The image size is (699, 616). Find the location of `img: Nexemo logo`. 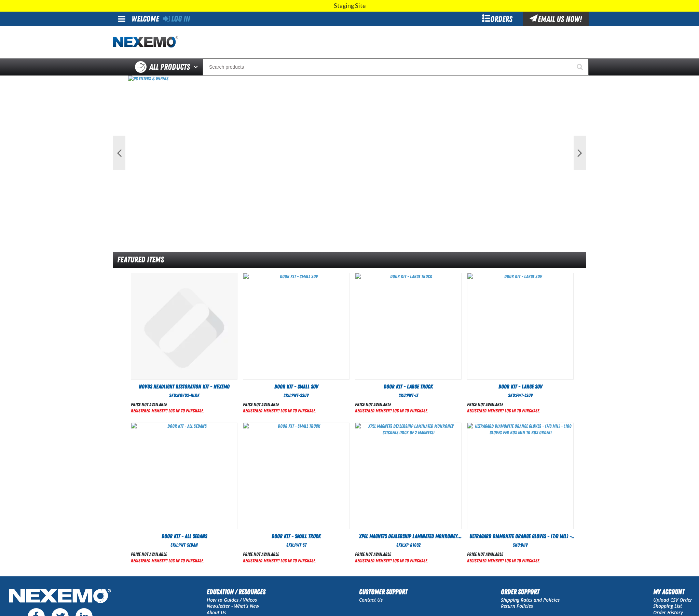

img: Nexemo logo is located at coordinates (146, 42).